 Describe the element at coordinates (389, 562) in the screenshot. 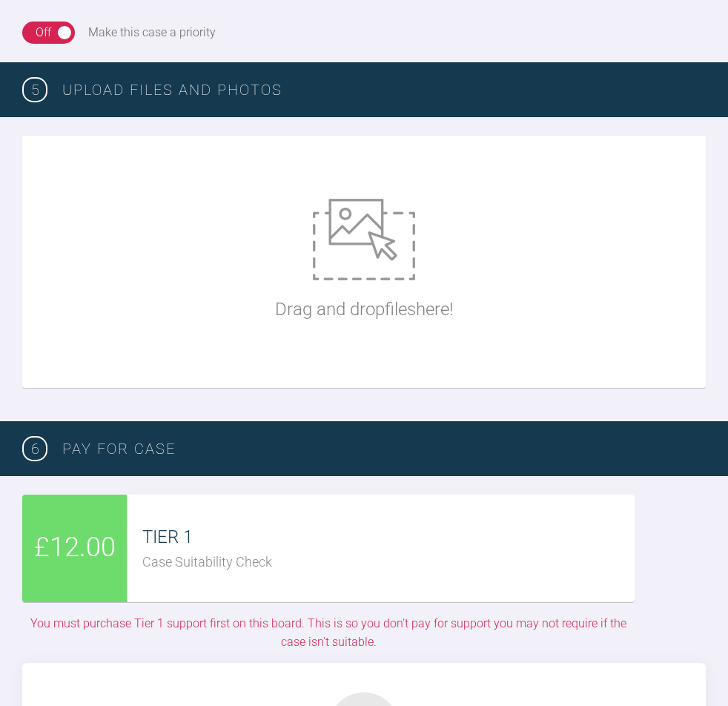

I see `div: Case Suitability Check` at that location.